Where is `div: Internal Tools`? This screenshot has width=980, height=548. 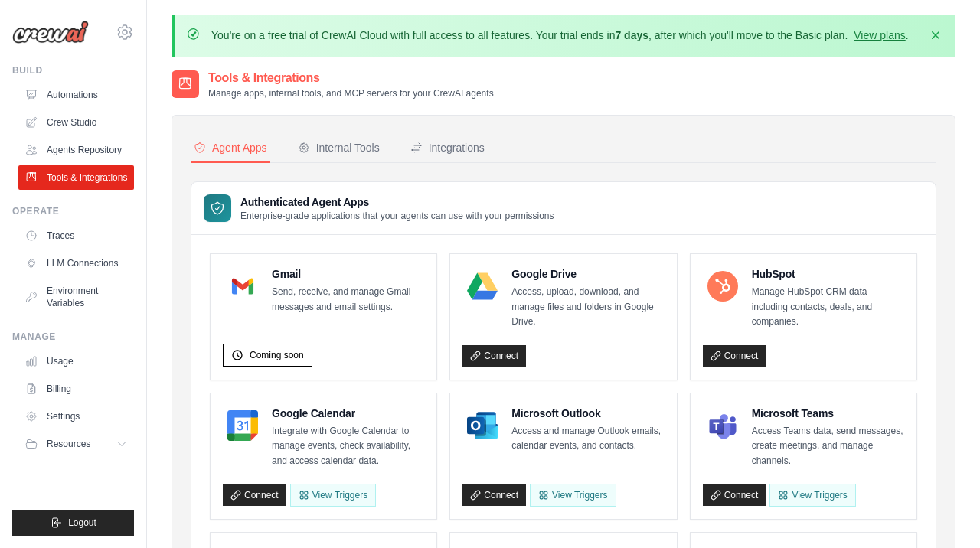 div: Internal Tools is located at coordinates (338, 148).